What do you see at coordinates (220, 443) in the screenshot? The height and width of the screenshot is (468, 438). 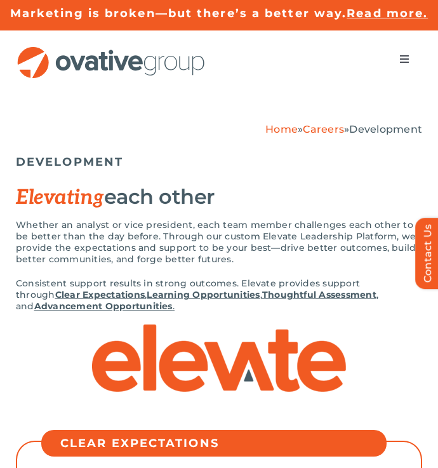 I see `h5: CLEAR EXPECTATIONS` at bounding box center [220, 443].